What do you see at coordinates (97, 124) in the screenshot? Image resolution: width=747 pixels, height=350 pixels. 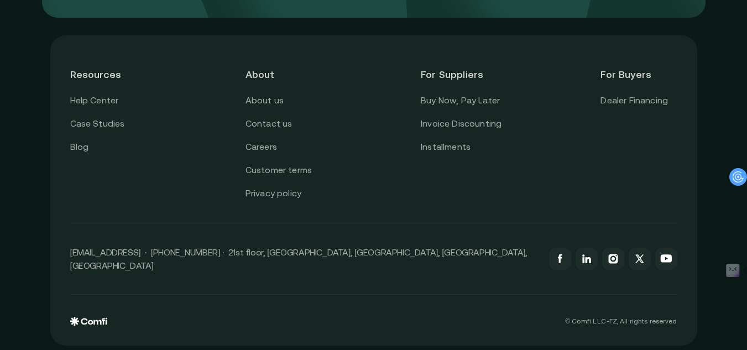 I see `a: Case Studies` at bounding box center [97, 124].